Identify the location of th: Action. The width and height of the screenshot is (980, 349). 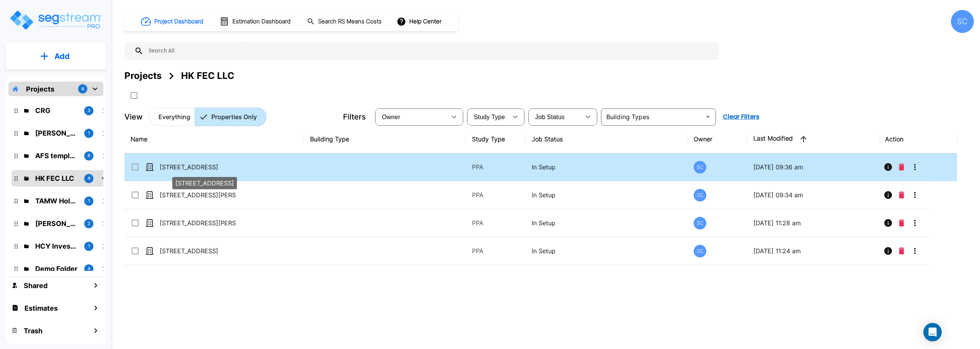
(918, 139).